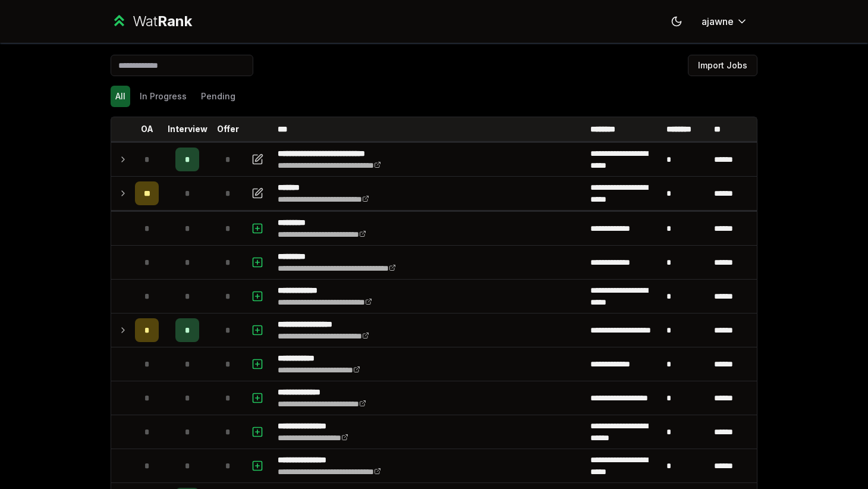  Describe the element at coordinates (162, 22) in the screenshot. I see `div: Wat` at that location.